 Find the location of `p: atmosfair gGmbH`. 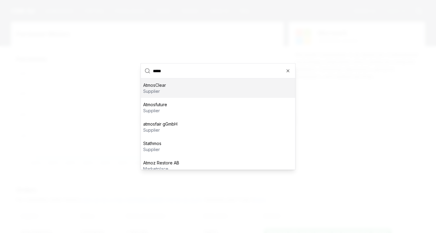

p: atmosfair gGmbH is located at coordinates (160, 124).